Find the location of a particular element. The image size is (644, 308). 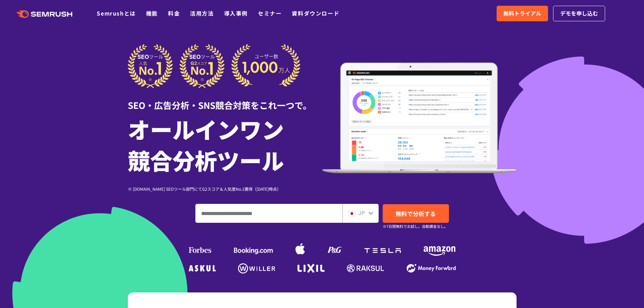

h1: オールインワン 競合分析ツール is located at coordinates (225, 144).